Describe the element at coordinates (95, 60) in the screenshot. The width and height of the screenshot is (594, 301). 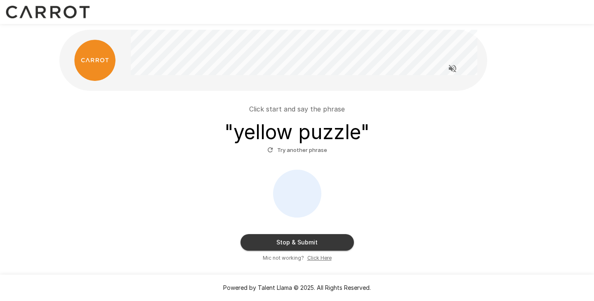
I see `img: carrot_logo.png` at that location.